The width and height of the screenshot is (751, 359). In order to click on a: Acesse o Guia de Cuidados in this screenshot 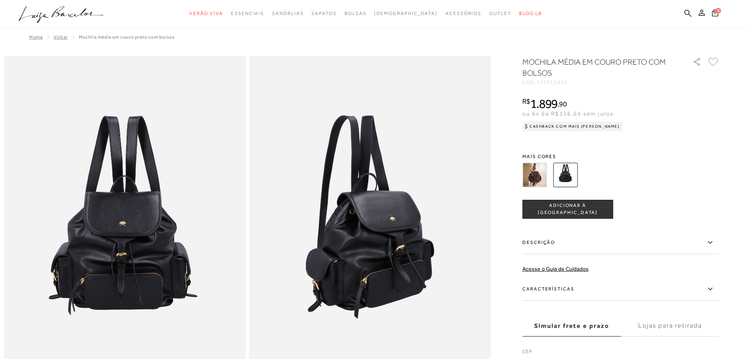, I will do `click(556, 269)`.